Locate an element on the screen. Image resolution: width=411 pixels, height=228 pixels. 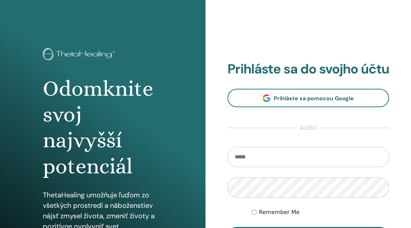
span: Prihláste sa pomocou Google is located at coordinates (314, 98).